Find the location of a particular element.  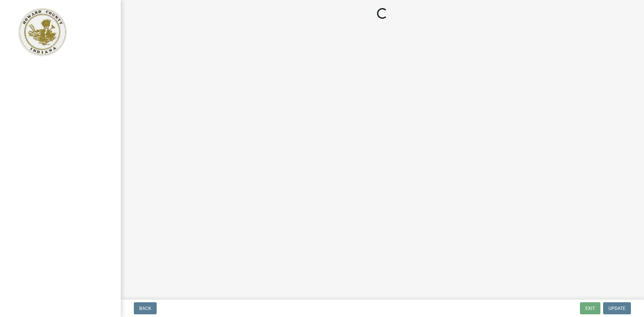

img: Howard County, Indiana is located at coordinates (42, 32).